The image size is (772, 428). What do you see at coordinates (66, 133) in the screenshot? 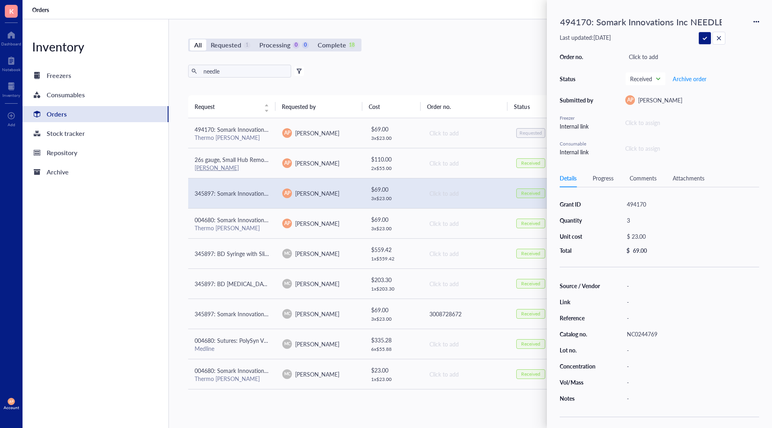
I see `div: Stock tracker` at bounding box center [66, 133].